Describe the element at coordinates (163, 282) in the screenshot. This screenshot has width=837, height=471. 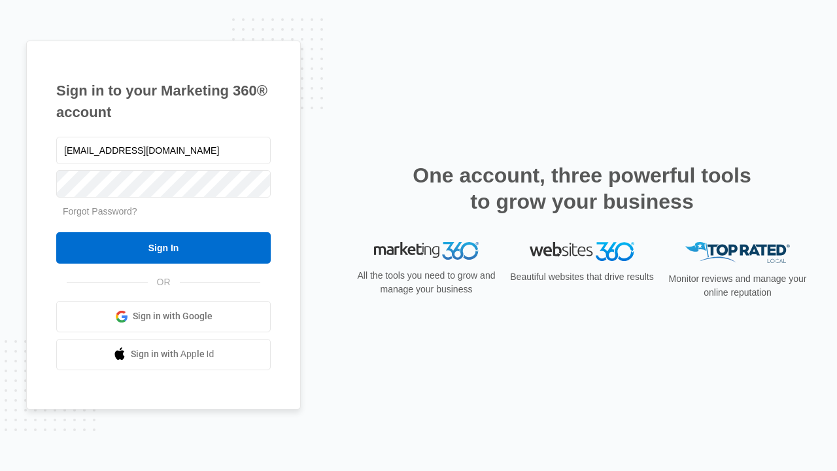
I see `span: OR` at that location.